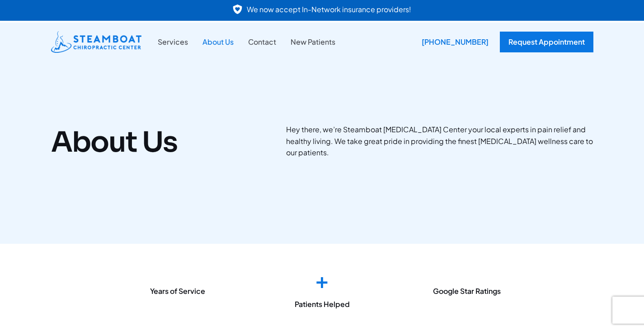 This screenshot has height=330, width=644. What do you see at coordinates (172, 42) in the screenshot?
I see `a: Services` at bounding box center [172, 42].